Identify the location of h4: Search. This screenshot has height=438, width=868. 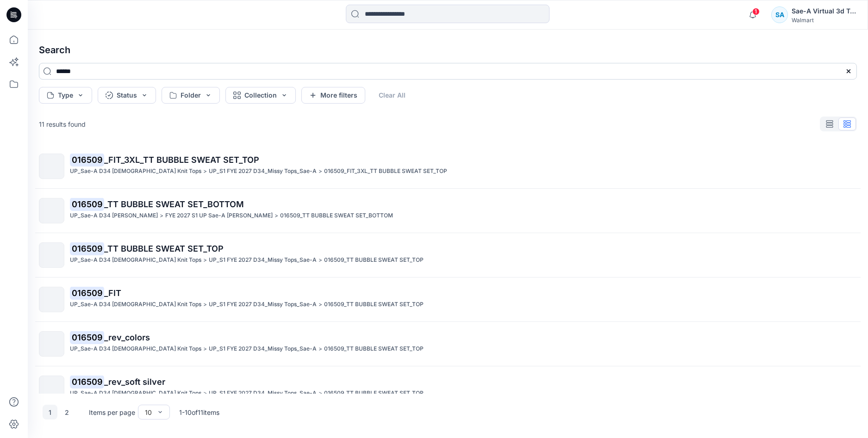
(447, 50).